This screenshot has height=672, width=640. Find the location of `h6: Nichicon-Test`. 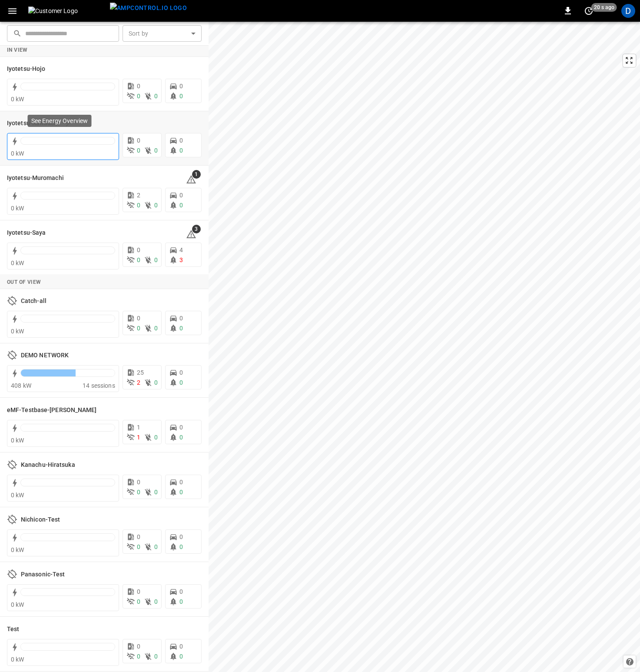

h6: Nichicon-Test is located at coordinates (40, 520).